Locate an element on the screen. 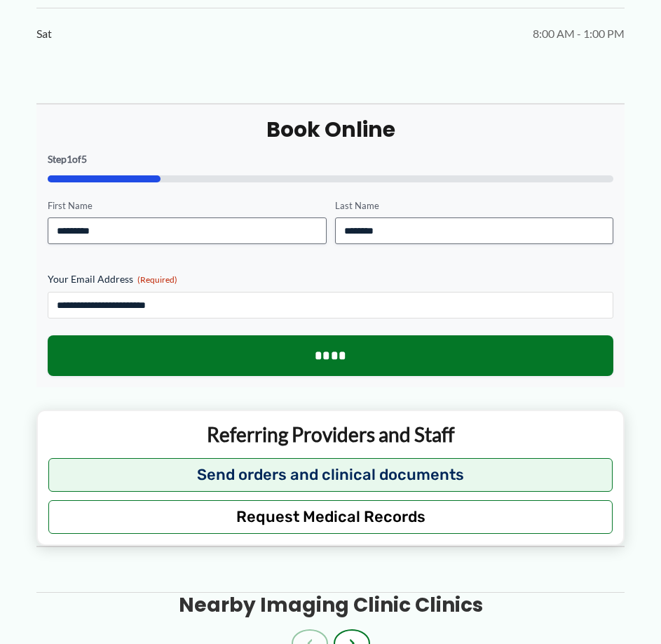 This screenshot has height=644, width=661. button: Send orders and clinical documents is located at coordinates (330, 475).